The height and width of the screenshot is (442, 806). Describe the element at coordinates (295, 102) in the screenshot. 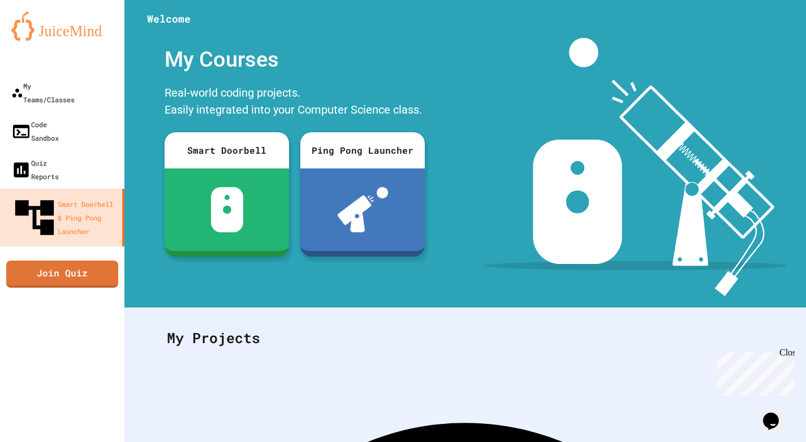

I see `div: Real-world coding projects. Easily integrated into your Computer Science class.` at that location.